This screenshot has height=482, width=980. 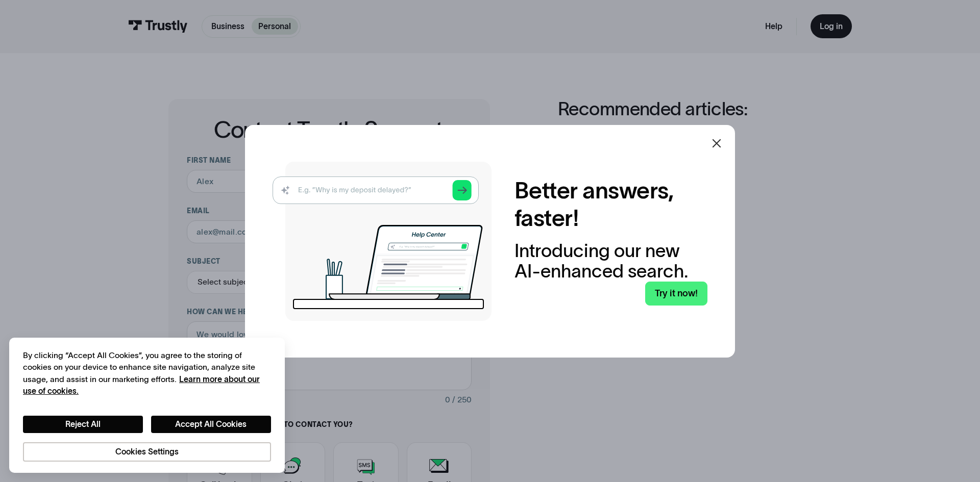 What do you see at coordinates (211, 424) in the screenshot?
I see `button: Accept All Cookies` at bounding box center [211, 424].